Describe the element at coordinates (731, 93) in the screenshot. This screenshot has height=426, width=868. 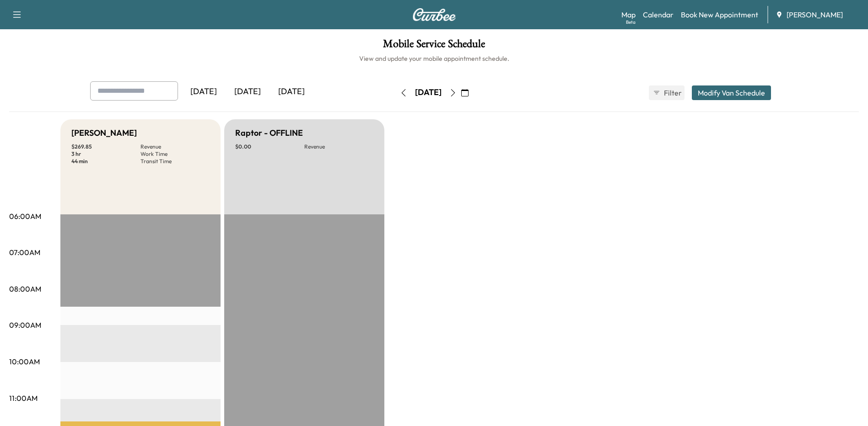
I see `button: Modify Van Schedule` at that location.